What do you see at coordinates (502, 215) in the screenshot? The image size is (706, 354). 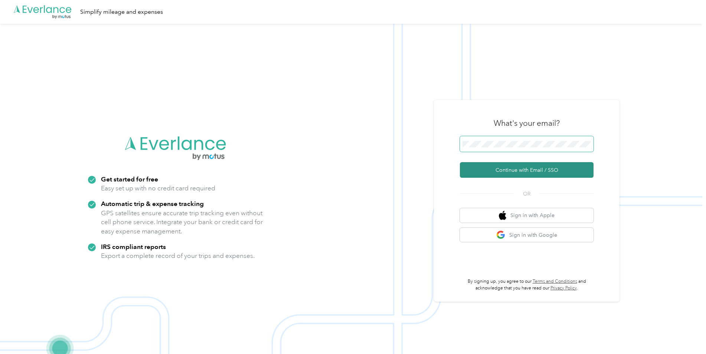 I see `img: apple logo` at bounding box center [502, 215].